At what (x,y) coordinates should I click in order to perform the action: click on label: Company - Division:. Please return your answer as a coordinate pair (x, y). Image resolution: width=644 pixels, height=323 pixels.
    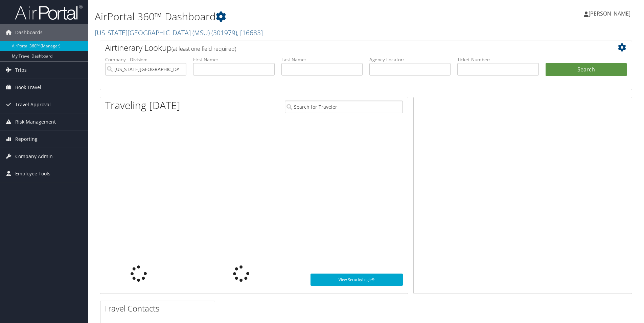
    Looking at the image, I should click on (146, 60).